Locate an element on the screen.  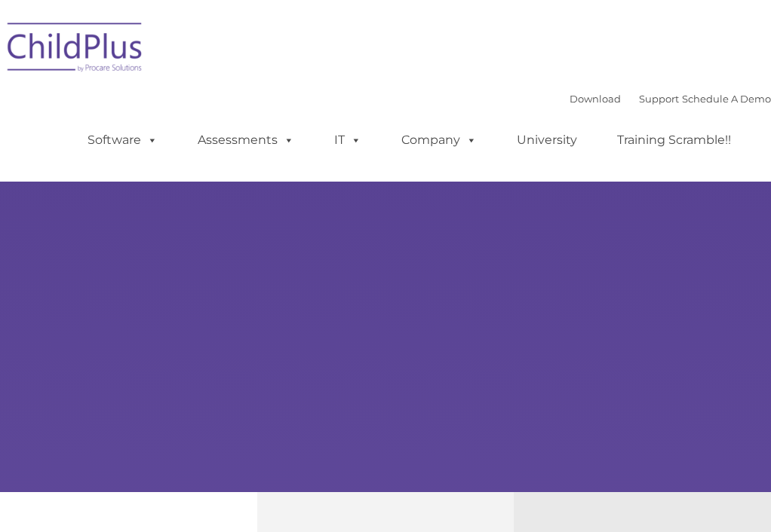
a: Company is located at coordinates (438, 140).